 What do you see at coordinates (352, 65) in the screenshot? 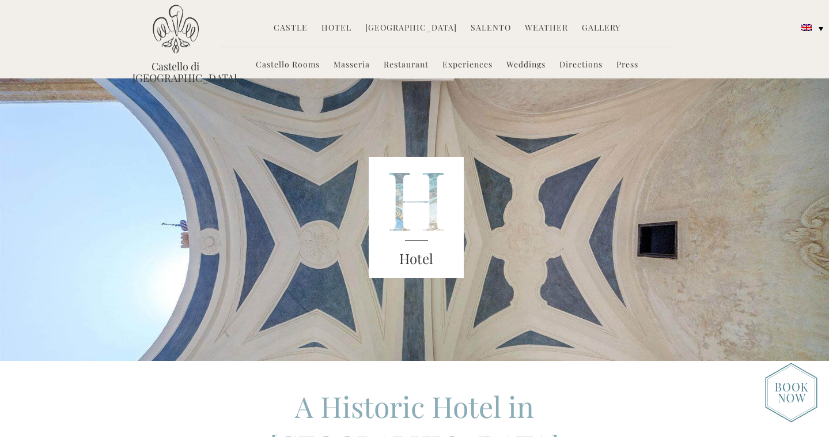
I see `a: Masseria` at bounding box center [352, 65].